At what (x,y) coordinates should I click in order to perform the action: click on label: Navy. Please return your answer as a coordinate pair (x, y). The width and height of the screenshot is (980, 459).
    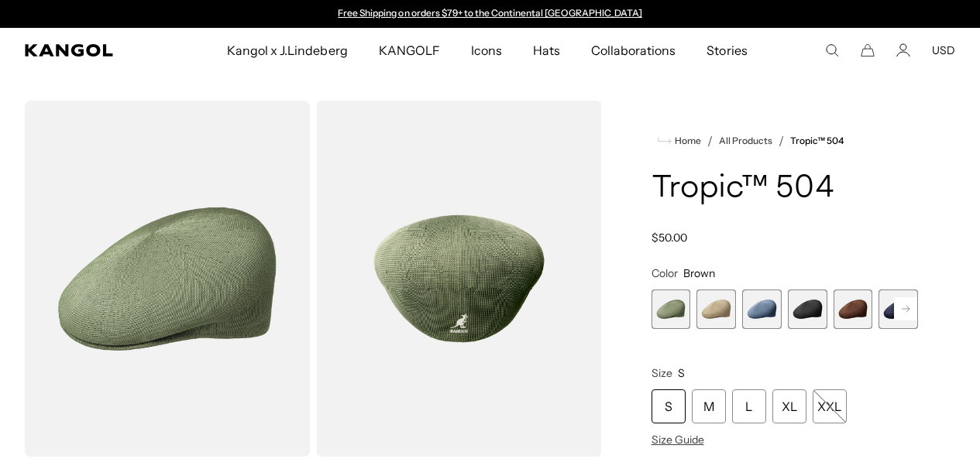
    Looking at the image, I should click on (898, 309).